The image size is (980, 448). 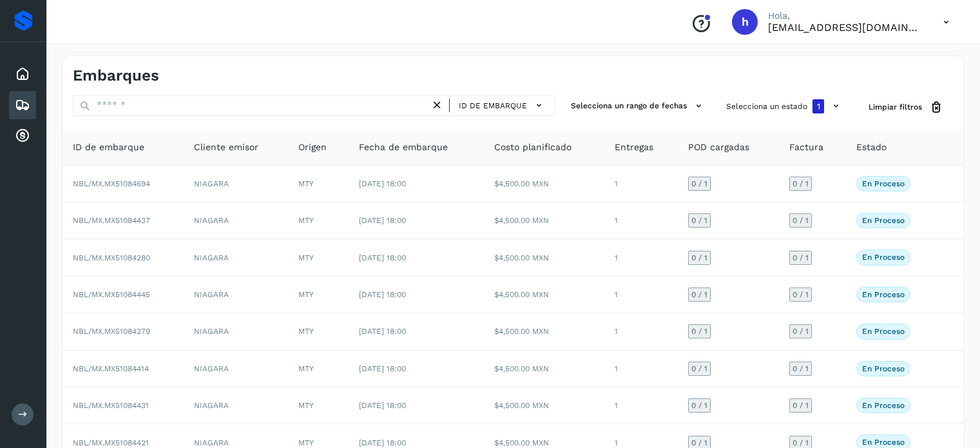 I want to click on span: Estado, so click(x=871, y=147).